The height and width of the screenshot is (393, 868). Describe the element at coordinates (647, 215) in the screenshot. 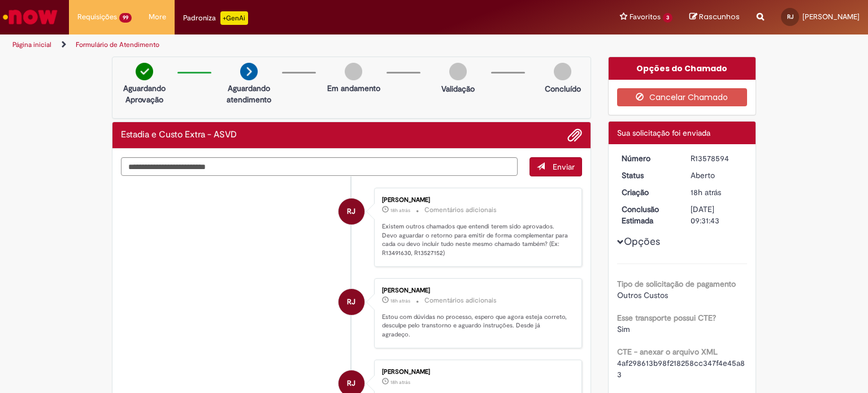

I see `dt: Conclusão Estimada` at that location.